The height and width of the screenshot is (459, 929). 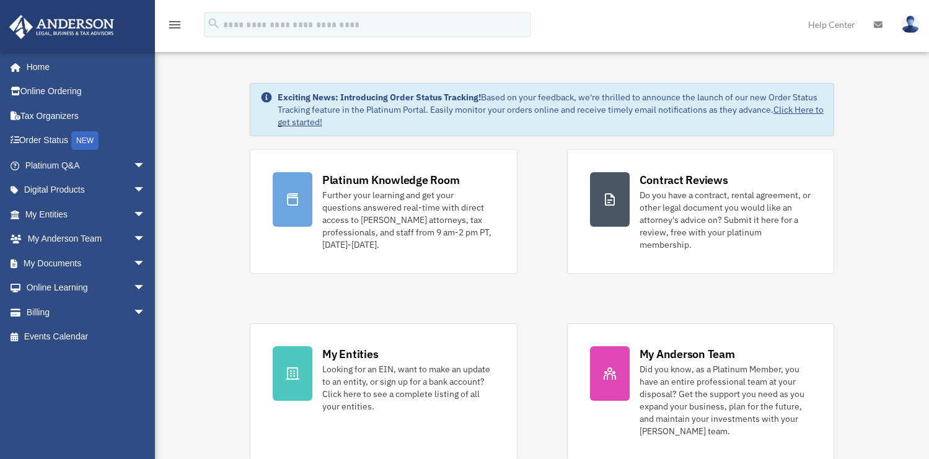 What do you see at coordinates (409, 388) in the screenshot?
I see `div: Looking for an EIN, want to make an update to an entity, or sign up for a bank account? Click her...` at bounding box center [409, 388].